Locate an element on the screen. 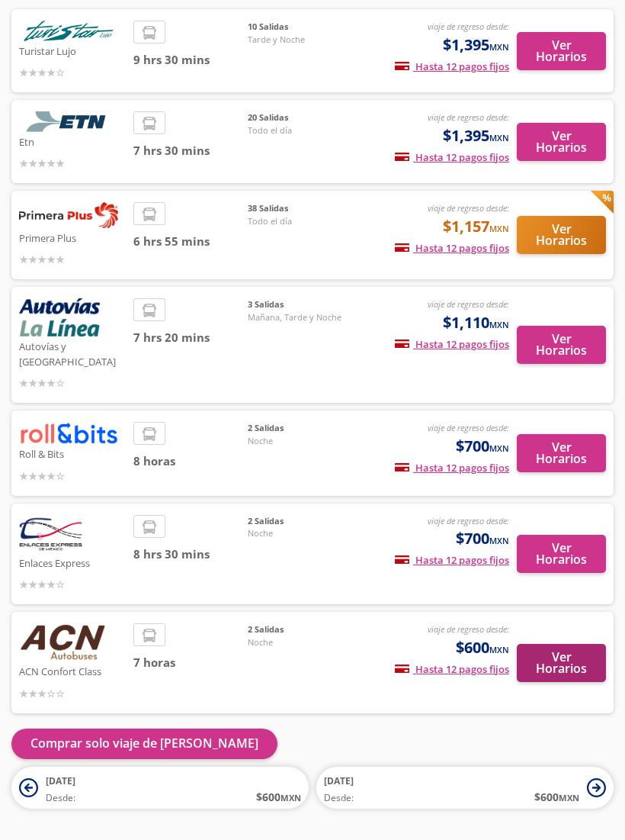 This screenshot has height=840, width=625. span: 7 hrs 20 mins is located at coordinates (190, 337).